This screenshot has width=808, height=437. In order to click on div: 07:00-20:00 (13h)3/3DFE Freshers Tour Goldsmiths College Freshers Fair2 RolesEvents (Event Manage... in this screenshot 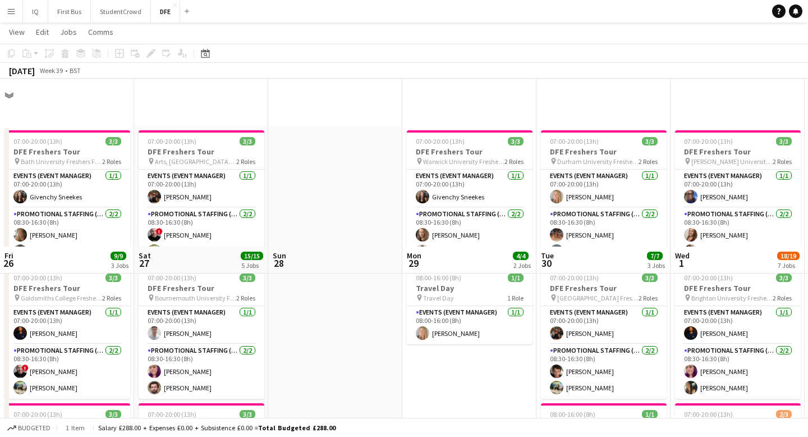, I will do `click(67, 332)`.